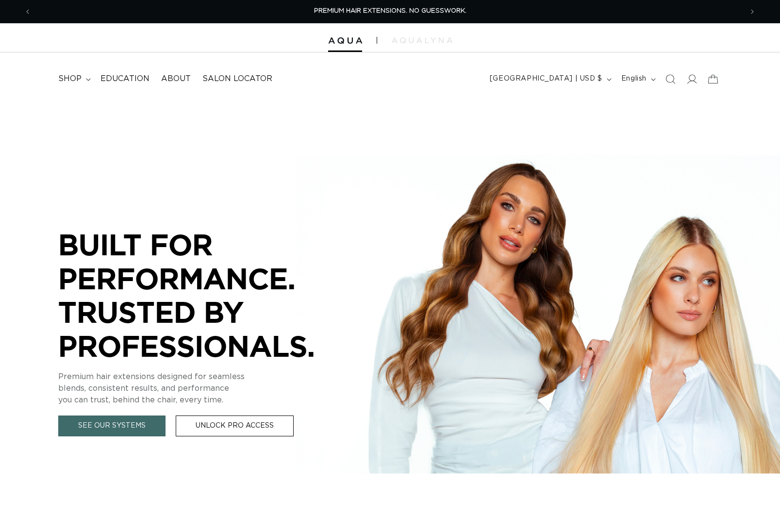 This screenshot has width=780, height=532. Describe the element at coordinates (237, 79) in the screenshot. I see `span: Salon Locator` at that location.